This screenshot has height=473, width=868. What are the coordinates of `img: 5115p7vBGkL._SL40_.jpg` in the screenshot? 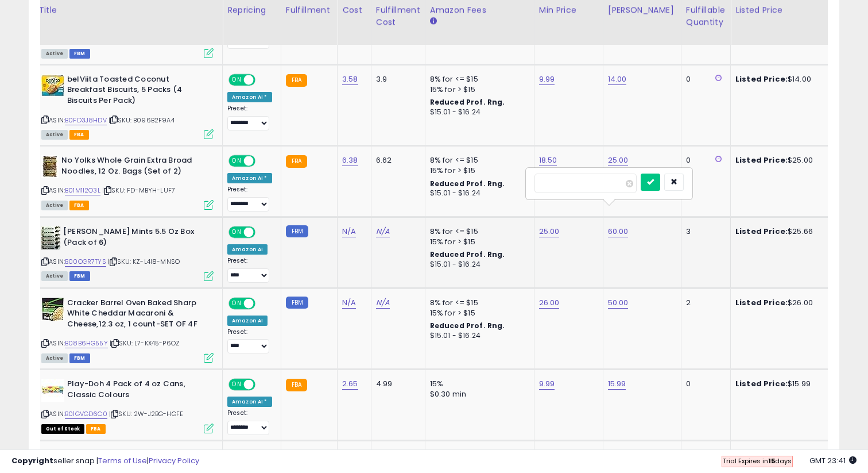 It's located at (53, 86).